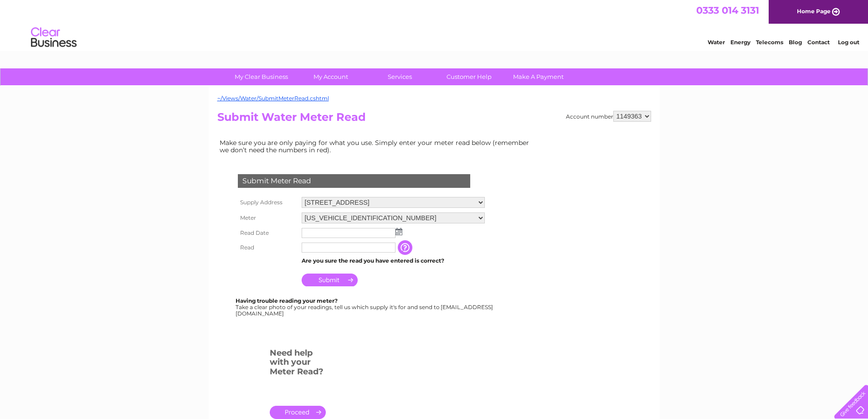  What do you see at coordinates (273, 98) in the screenshot?
I see `a: ~/Views/Water/SubmitMeterRead.cshtml` at bounding box center [273, 98].